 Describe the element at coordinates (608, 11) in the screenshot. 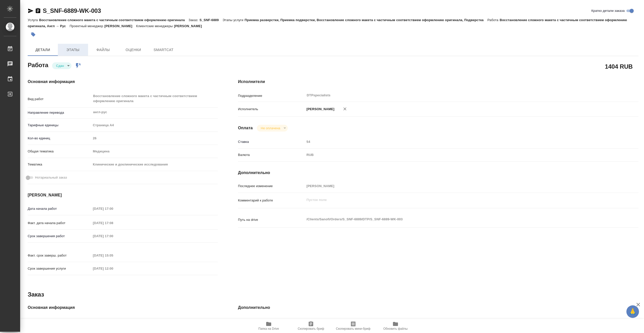

I see `span: Кратко детали заказа` at that location.